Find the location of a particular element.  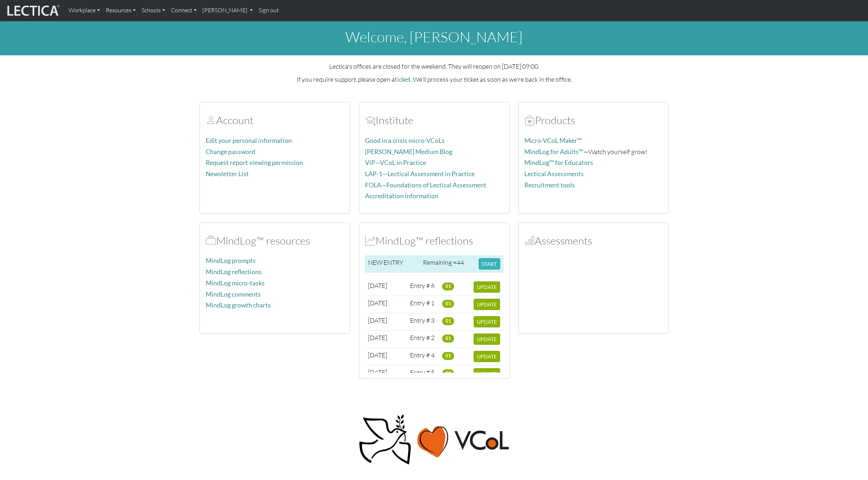

h2: Institute is located at coordinates (434, 120).